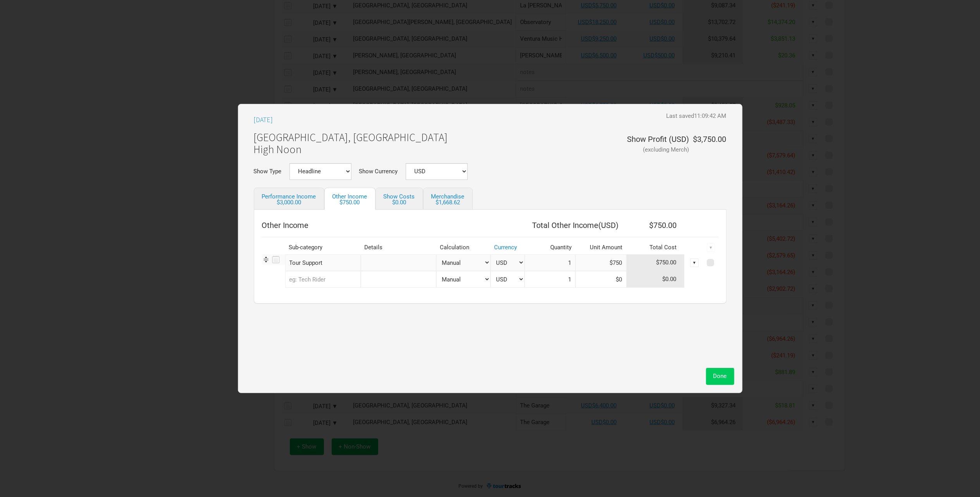 Image resolution: width=980 pixels, height=497 pixels. Describe the element at coordinates (656, 247) in the screenshot. I see `th: Total Cost` at that location.